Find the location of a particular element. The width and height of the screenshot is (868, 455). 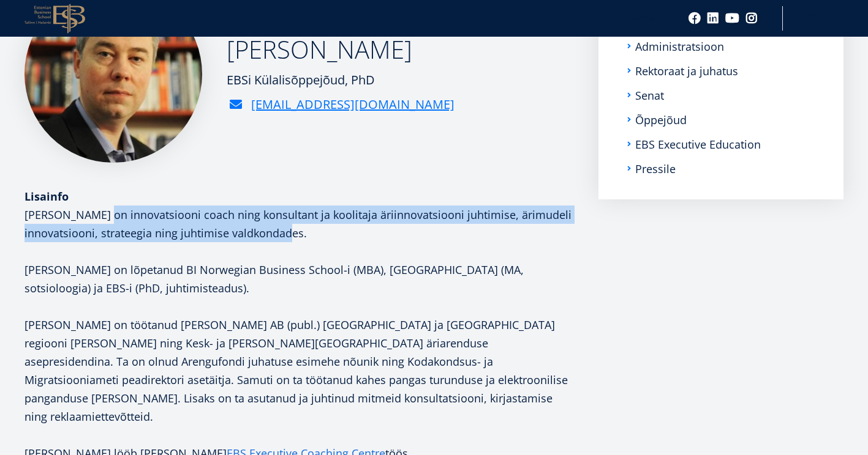

a: Facebook is located at coordinates (695, 18).